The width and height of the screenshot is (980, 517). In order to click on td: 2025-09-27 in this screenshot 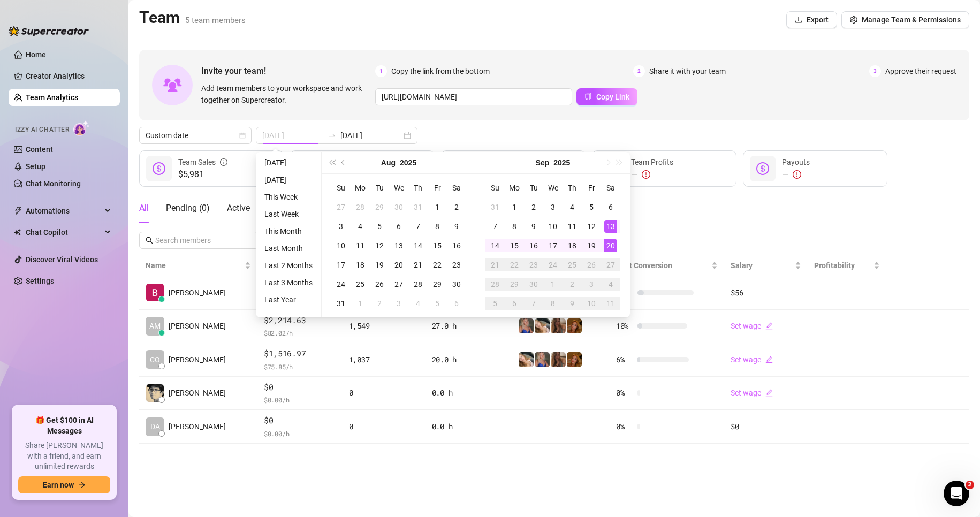, I will do `click(610, 264)`.